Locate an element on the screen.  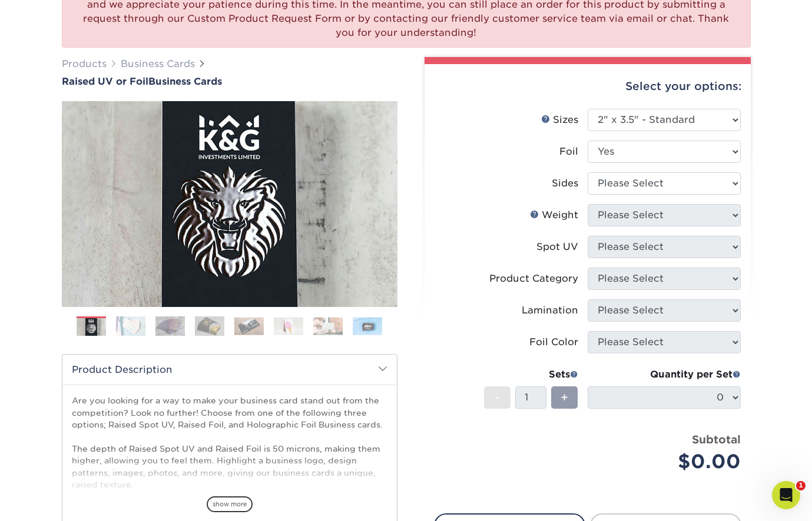
img: Business Cards 06 is located at coordinates (289, 326).